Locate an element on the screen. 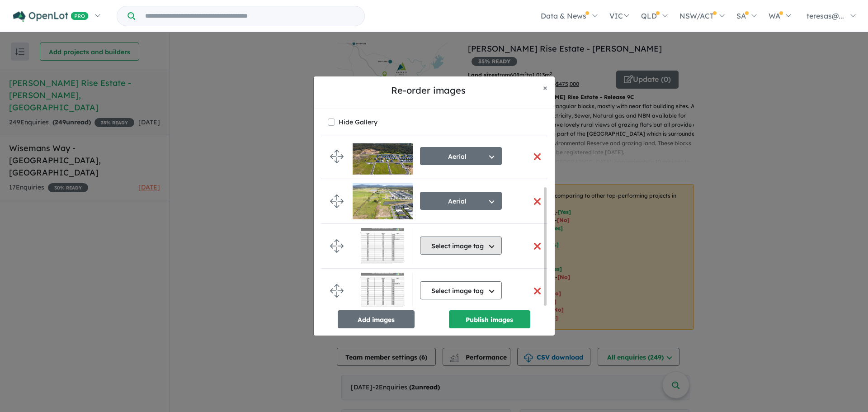 Image resolution: width=868 pixels, height=412 pixels. button: Add images is located at coordinates (376, 319).